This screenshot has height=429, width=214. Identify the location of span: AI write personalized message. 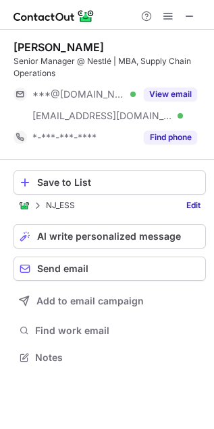
(109, 237).